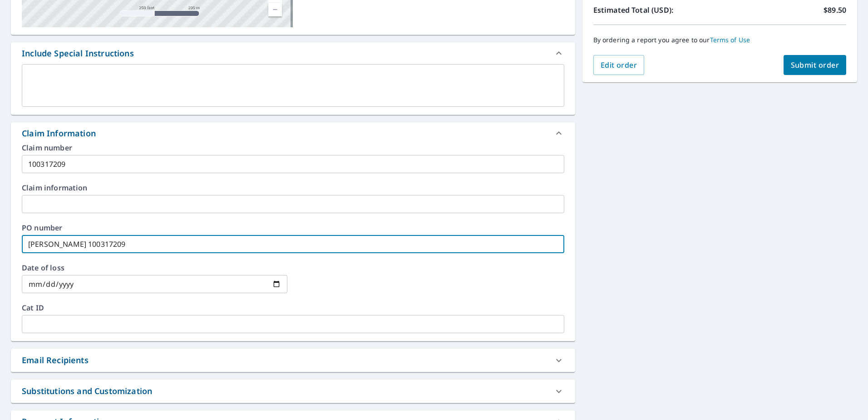 This screenshot has height=420, width=868. I want to click on span: Edit order, so click(619, 65).